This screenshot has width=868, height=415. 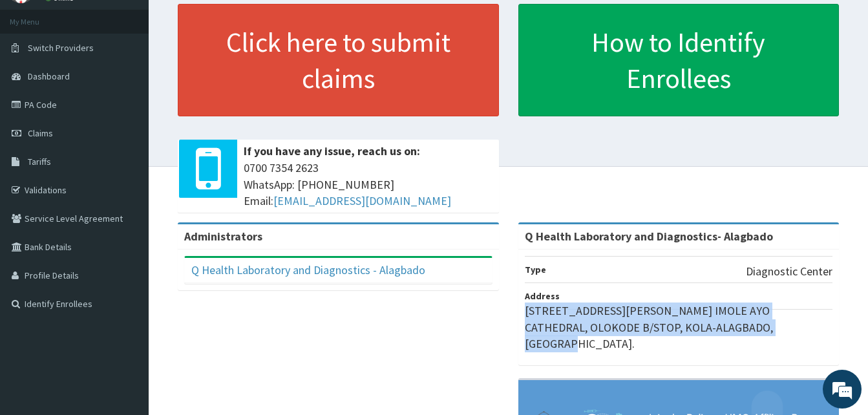 I want to click on a: How to Identify Enrollees, so click(x=679, y=60).